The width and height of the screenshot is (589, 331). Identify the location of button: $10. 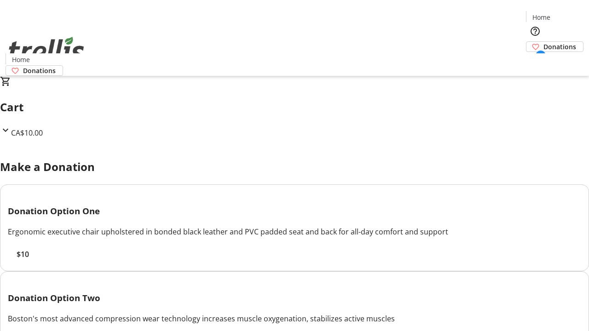
(23, 254).